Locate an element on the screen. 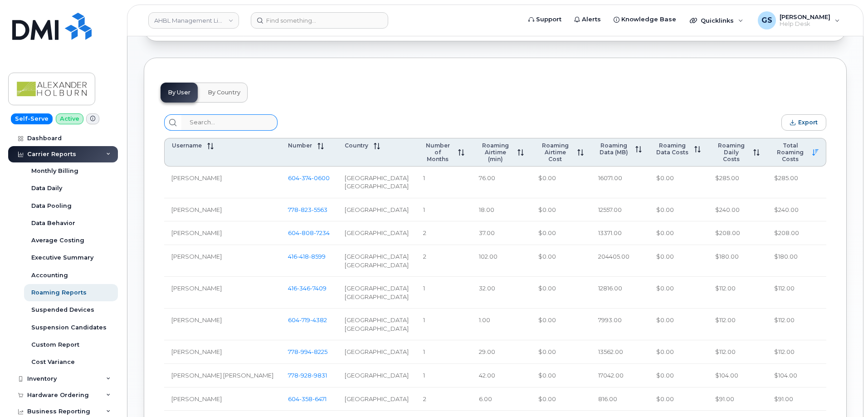  span: 823 is located at coordinates (305, 210).